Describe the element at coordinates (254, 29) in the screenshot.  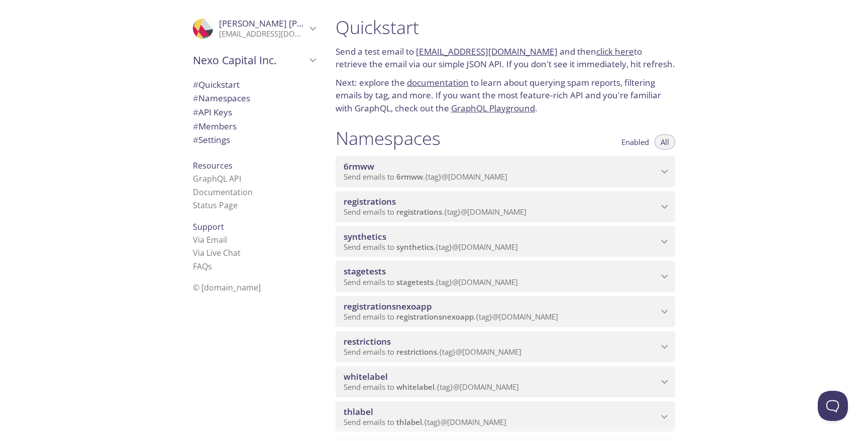
I see `div: Georgi Naydenov` at that location.